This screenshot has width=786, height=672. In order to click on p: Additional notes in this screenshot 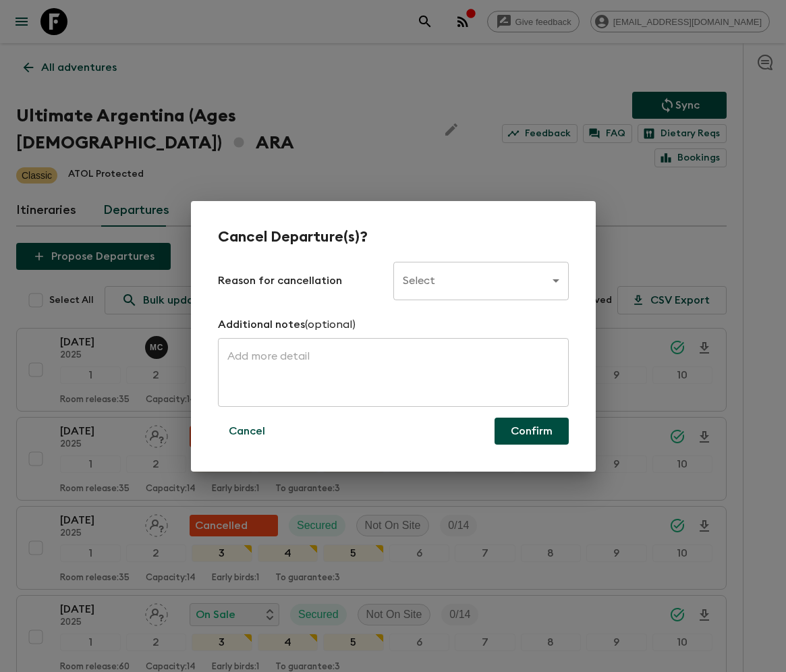, I will do `click(261, 324)`.